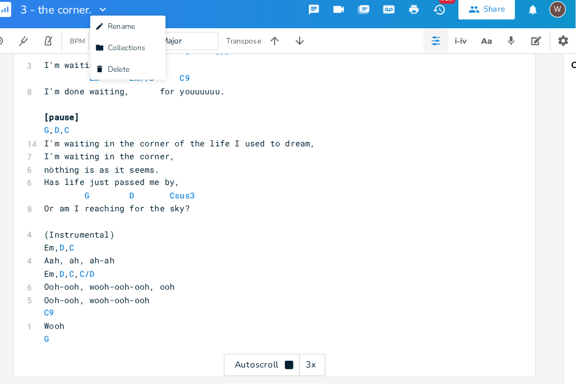  What do you see at coordinates (86, 72) in the screenshot?
I see `span: I'm waiting,` at bounding box center [86, 72].